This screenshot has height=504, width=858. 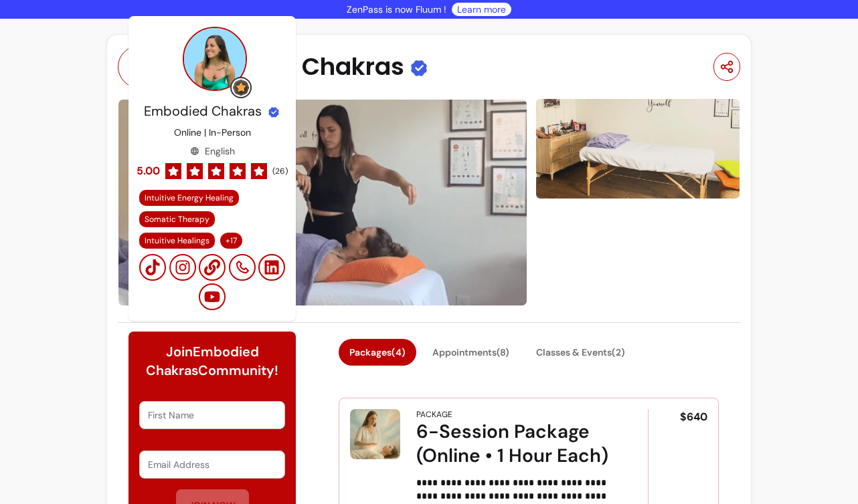 I want to click on img: image-1, so click(x=637, y=148).